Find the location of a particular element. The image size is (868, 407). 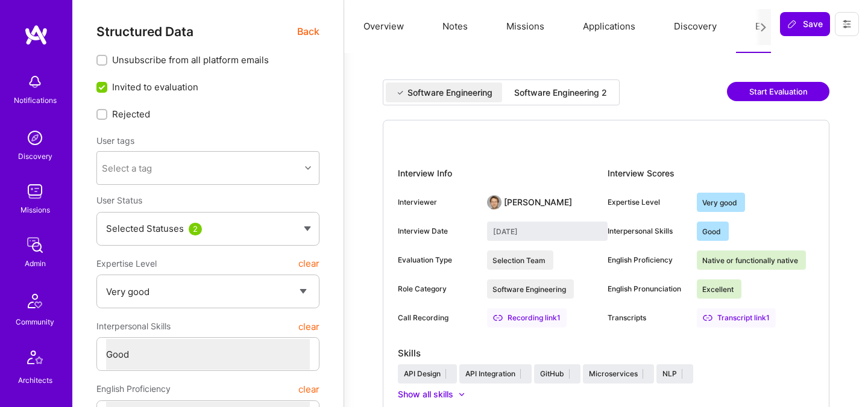

span: Unsubscribe from all platform emails is located at coordinates (190, 60).